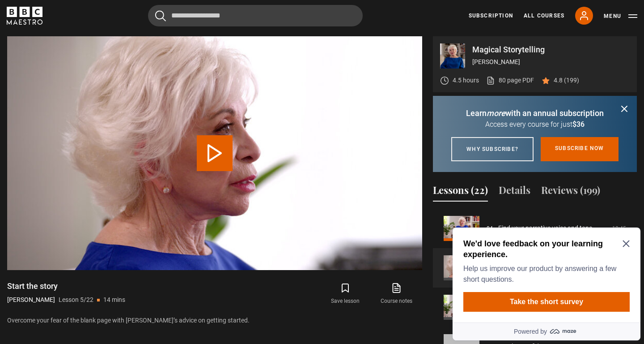 The width and height of the screenshot is (644, 344). I want to click on p: Magical Storytelling, so click(551, 50).